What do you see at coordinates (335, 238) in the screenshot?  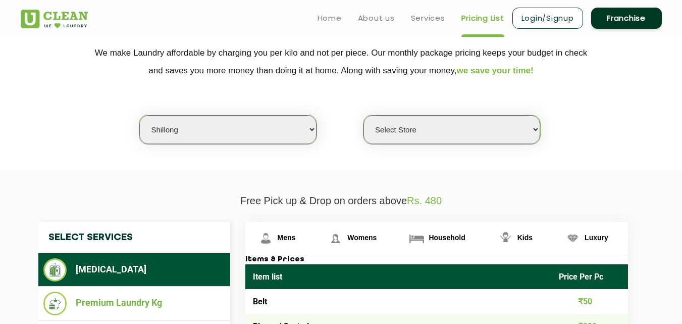 I see `img: Womens` at bounding box center [335, 238].